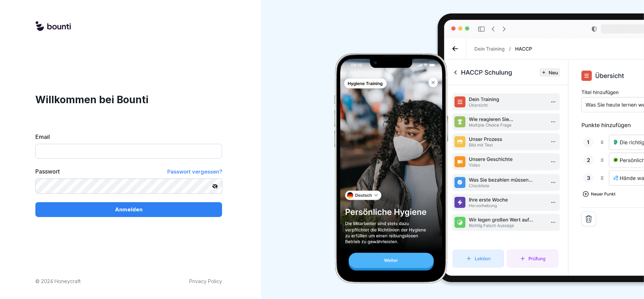  What do you see at coordinates (129, 137) in the screenshot?
I see `label: Email` at bounding box center [129, 137].